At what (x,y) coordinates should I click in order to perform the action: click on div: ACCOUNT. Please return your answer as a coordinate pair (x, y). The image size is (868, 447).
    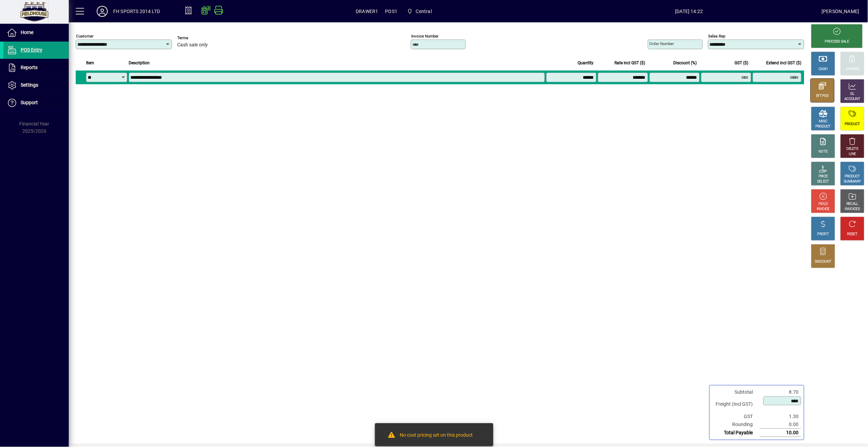
    Looking at the image, I should click on (853, 99).